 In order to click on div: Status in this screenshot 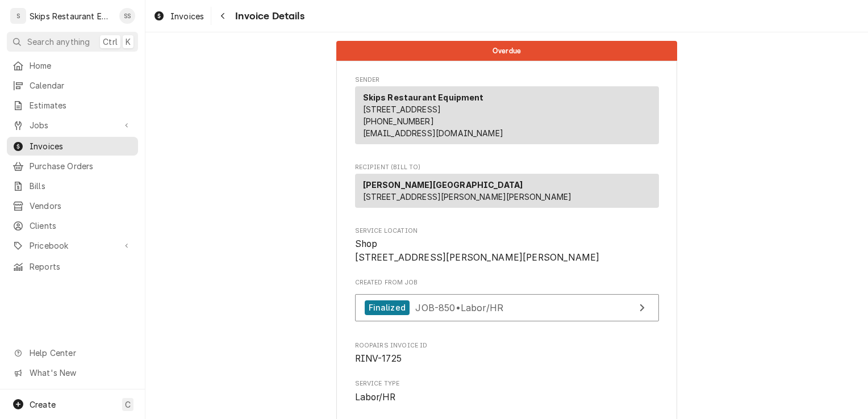, I will do `click(507, 51)`.